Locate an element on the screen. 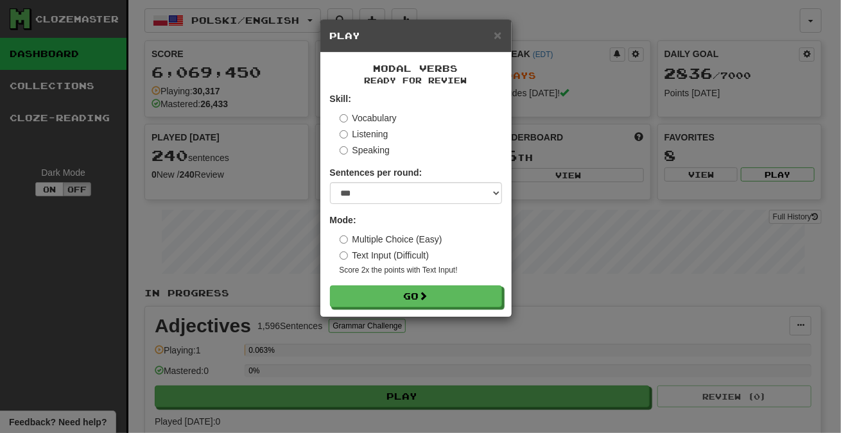 This screenshot has height=433, width=841. small: Ready for Review is located at coordinates (416, 80).